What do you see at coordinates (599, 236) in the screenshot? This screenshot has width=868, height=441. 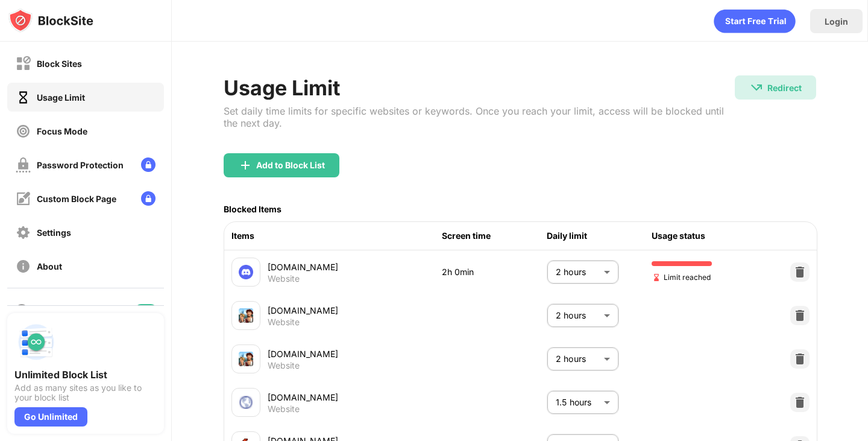 I see `div: Daily limit` at bounding box center [599, 236].